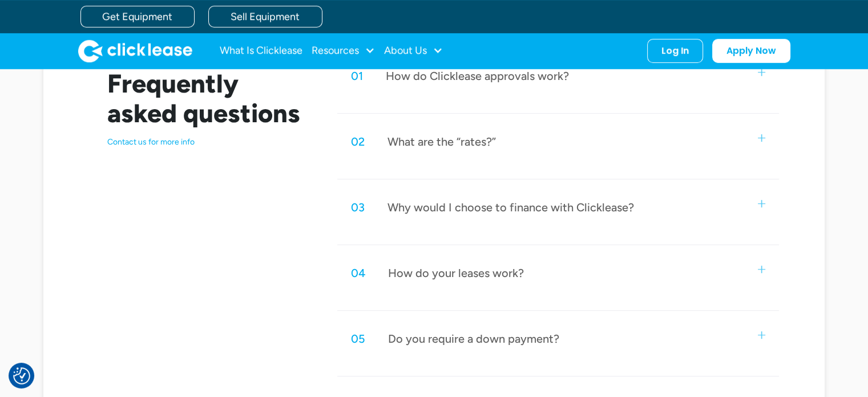 This screenshot has width=868, height=397. I want to click on a: What Is Clicklease, so click(260, 51).